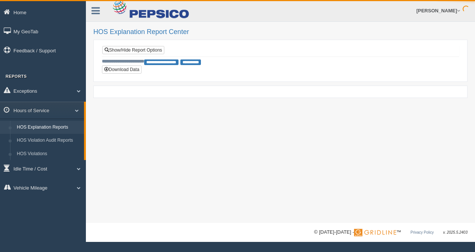 This screenshot has width=475, height=252. What do you see at coordinates (375, 232) in the screenshot?
I see `img: Gridline` at bounding box center [375, 232].